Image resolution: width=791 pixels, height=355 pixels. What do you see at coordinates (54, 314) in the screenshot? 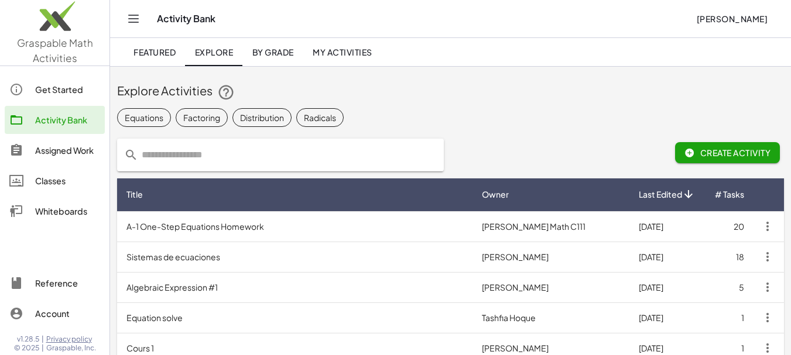
I see `a: Account` at bounding box center [54, 314].